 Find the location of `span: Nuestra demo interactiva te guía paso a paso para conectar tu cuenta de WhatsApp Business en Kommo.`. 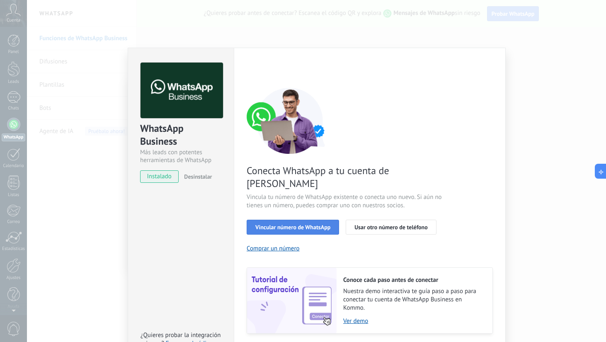

span: Nuestra demo interactiva te guía paso a paso para conectar tu cuenta de WhatsApp Business en Kommo. is located at coordinates (413, 300).